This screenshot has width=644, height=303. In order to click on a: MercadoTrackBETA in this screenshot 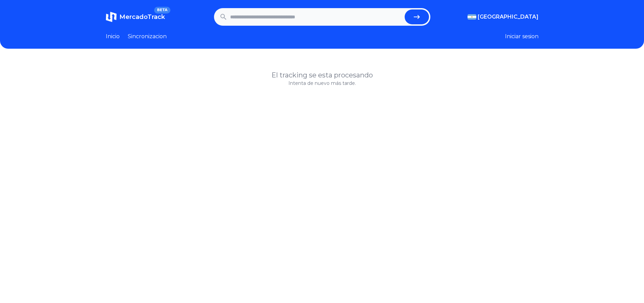, I will do `click(135, 17)`.